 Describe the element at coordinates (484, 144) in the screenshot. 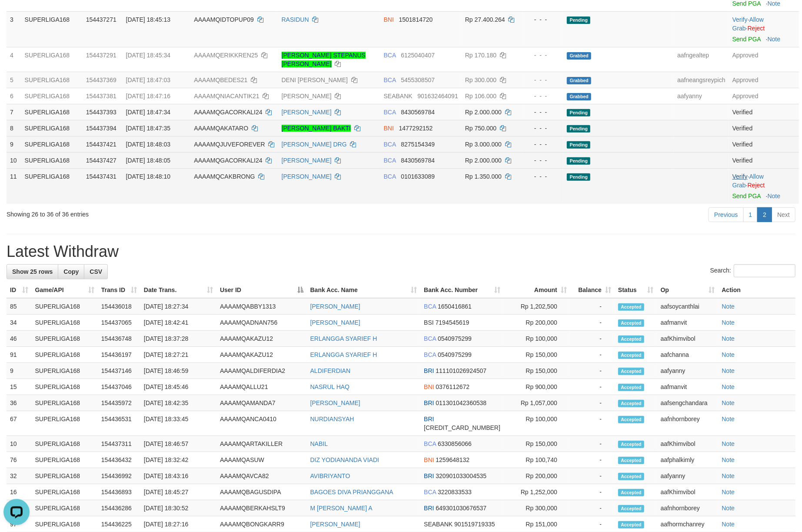

I see `span: Rp 3.000.000` at that location.